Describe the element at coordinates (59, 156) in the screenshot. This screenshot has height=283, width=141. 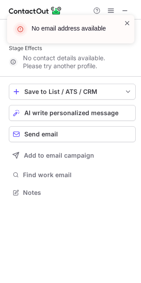
I see `span: Add to email campaign` at that location.